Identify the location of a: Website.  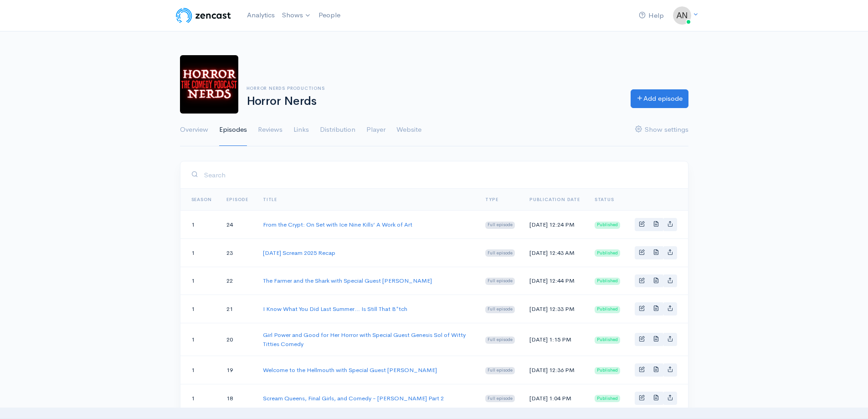
(409, 130).